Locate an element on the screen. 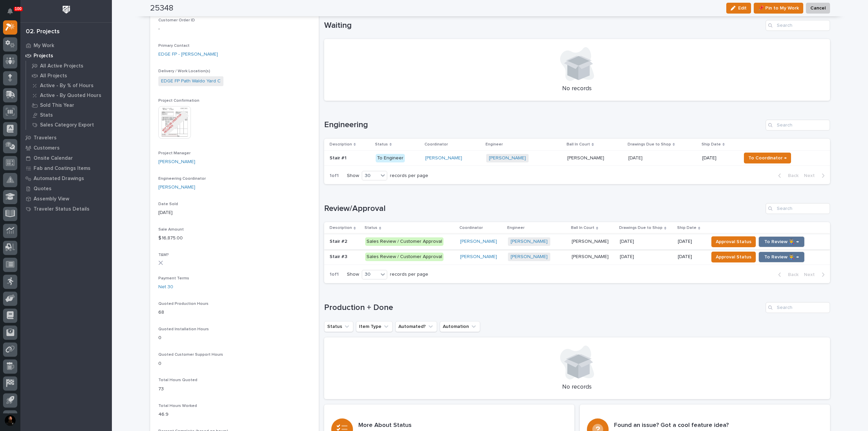  p: Automated Drawings is located at coordinates (58, 179).